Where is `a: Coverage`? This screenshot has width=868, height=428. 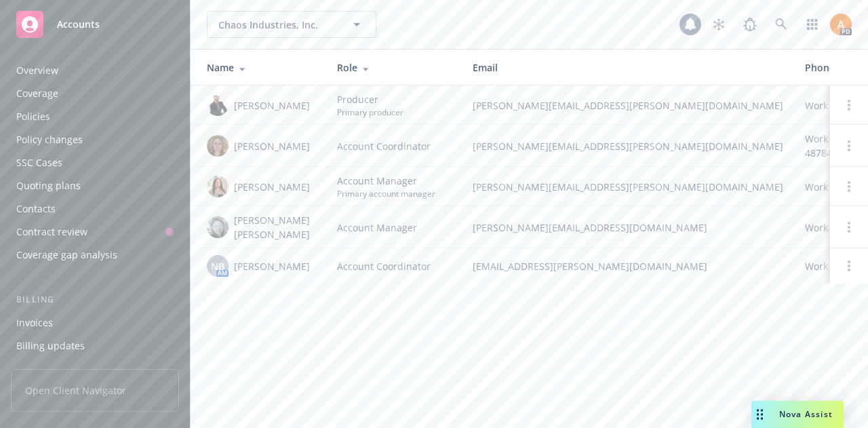 a: Coverage is located at coordinates (95, 93).